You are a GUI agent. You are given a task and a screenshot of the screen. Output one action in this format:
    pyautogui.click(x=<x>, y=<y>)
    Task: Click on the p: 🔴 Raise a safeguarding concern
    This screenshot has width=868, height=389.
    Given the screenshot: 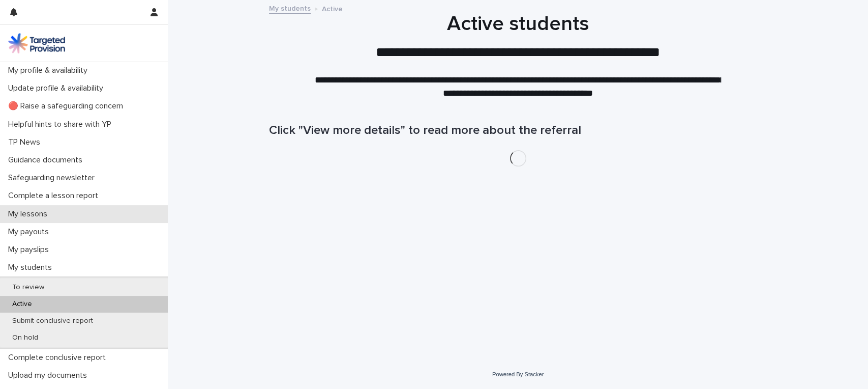 What is the action you would take?
    pyautogui.click(x=68, y=106)
    